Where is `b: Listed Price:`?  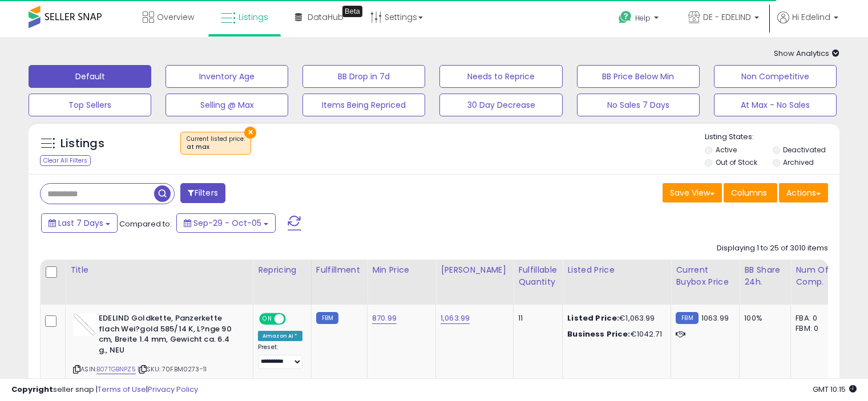
b: Listed Price: is located at coordinates (593, 318).